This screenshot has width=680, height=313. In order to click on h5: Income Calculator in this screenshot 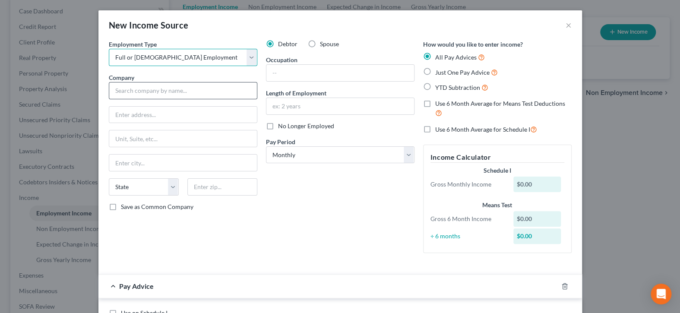, I will do `click(498, 157)`.